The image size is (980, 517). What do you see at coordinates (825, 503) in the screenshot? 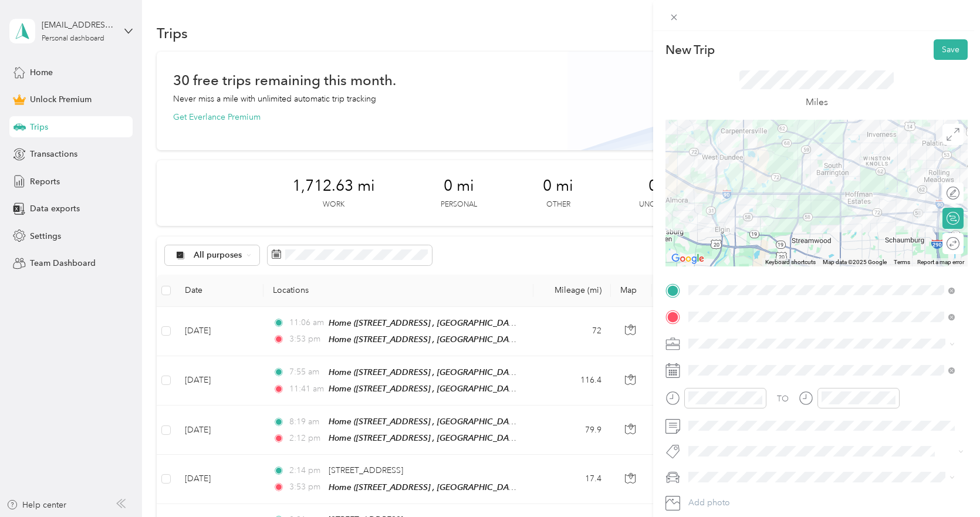
I see `button: Add photo` at bounding box center [825, 503].